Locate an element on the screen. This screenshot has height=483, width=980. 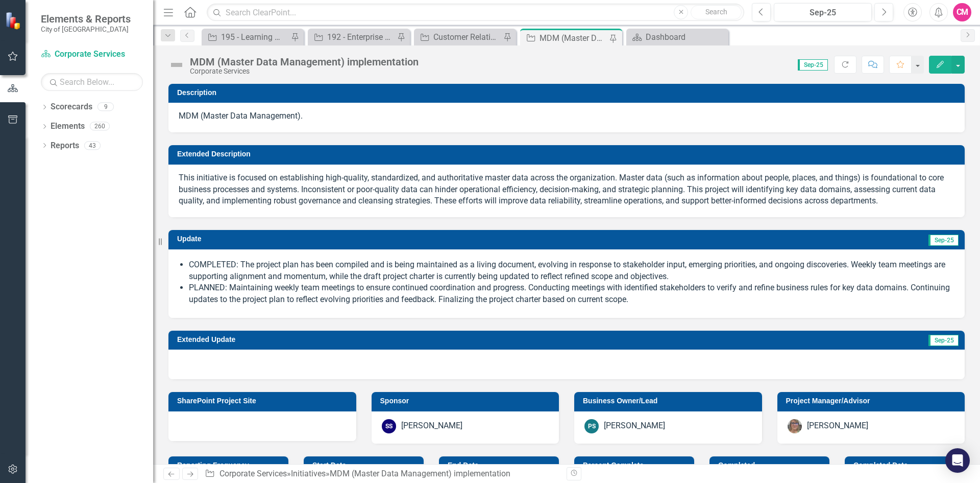
h3: Business Owner/Lead is located at coordinates (670, 401).